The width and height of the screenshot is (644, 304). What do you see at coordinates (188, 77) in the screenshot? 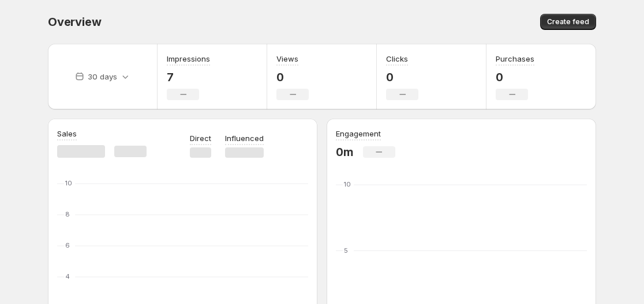
I see `p: 7` at bounding box center [188, 77].